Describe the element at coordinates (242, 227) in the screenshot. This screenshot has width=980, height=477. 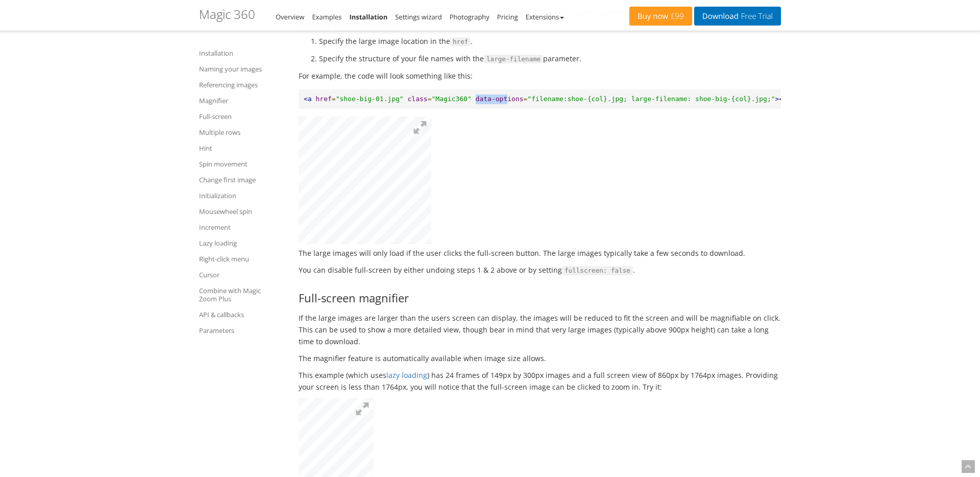
I see `a: Increment` at that location.